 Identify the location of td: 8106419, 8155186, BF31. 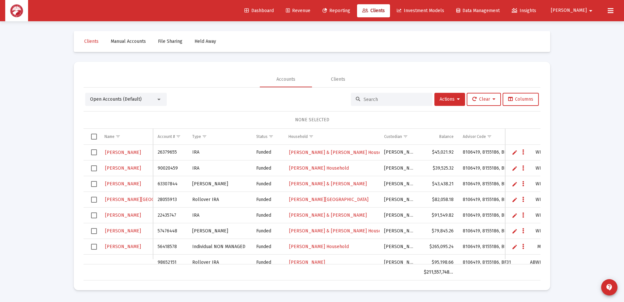
(492, 184).